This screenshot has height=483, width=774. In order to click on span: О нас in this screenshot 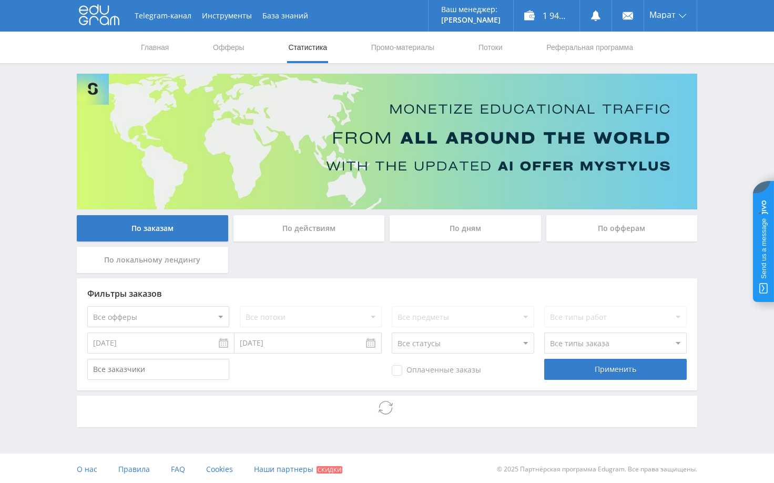, I will do `click(87, 468)`.